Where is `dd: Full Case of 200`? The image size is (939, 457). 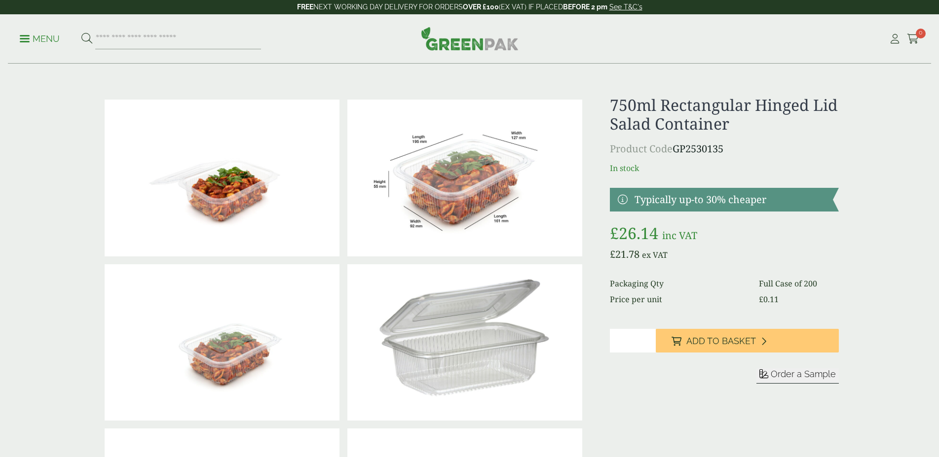 dd: Full Case of 200 is located at coordinates (798, 284).